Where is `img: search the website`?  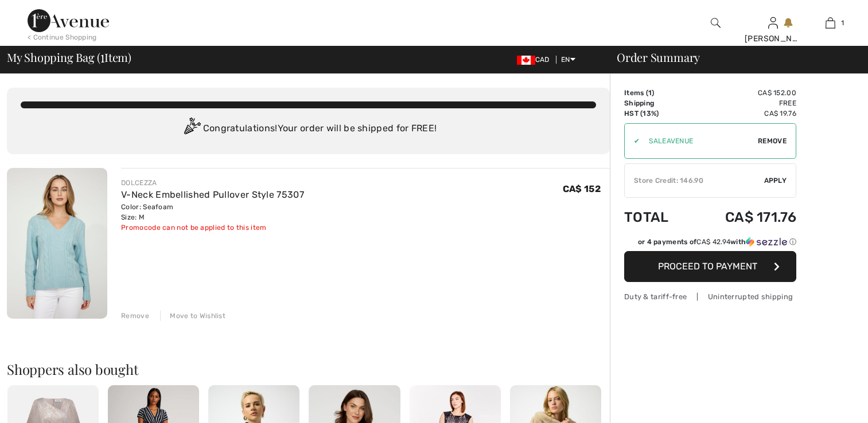
img: search the website is located at coordinates (715, 23).